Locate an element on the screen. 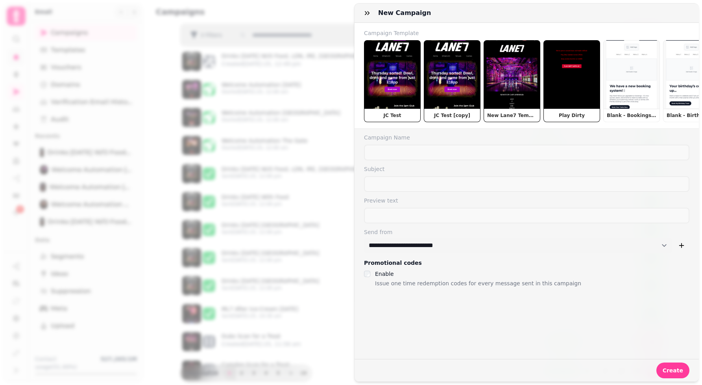 Image resolution: width=702 pixels, height=385 pixels. label: Campaign Template is located at coordinates (527, 33).